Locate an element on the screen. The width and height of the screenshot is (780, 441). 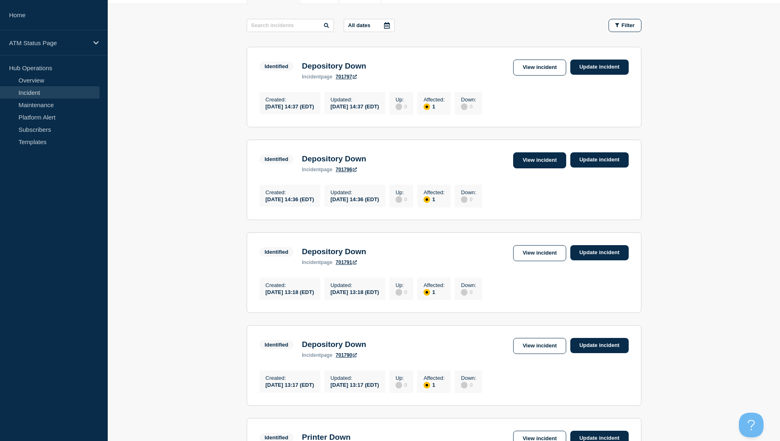
button: All dates is located at coordinates (369, 25).